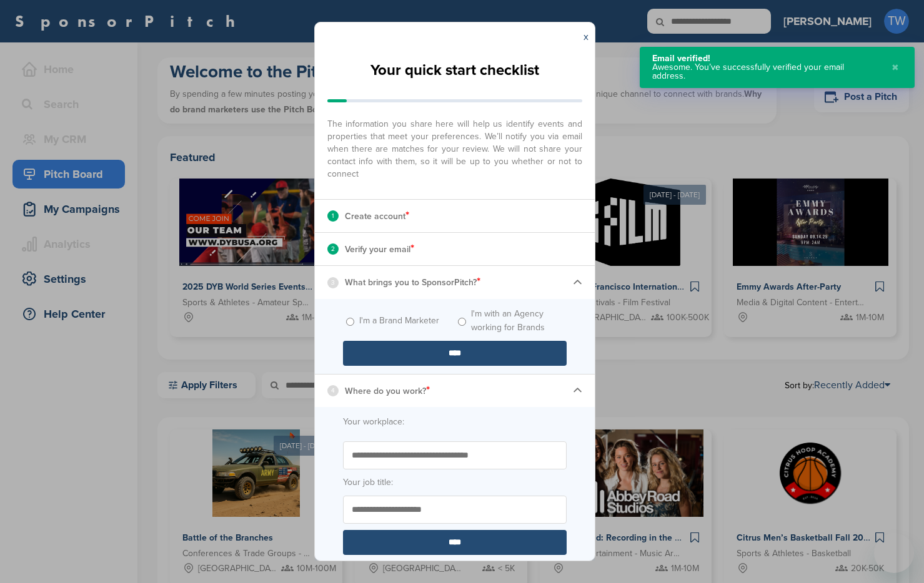 The width and height of the screenshot is (924, 583). I want to click on p: Verify your email, so click(379, 249).